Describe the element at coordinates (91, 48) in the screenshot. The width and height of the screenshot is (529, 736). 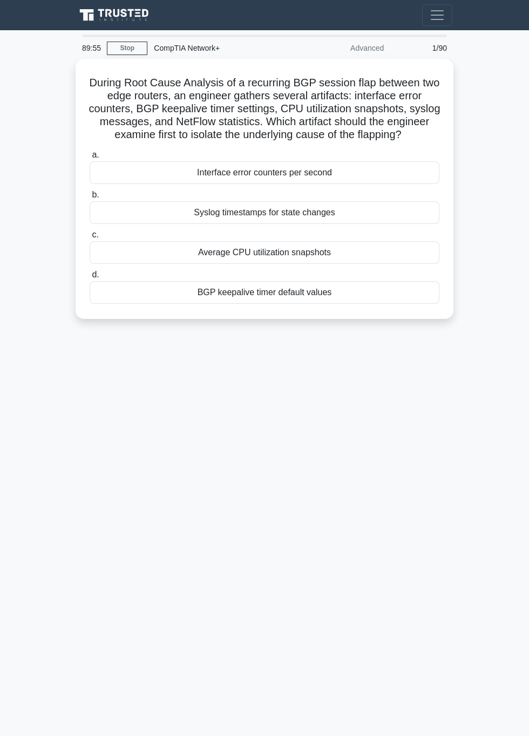
I see `div: 89:55` at that location.